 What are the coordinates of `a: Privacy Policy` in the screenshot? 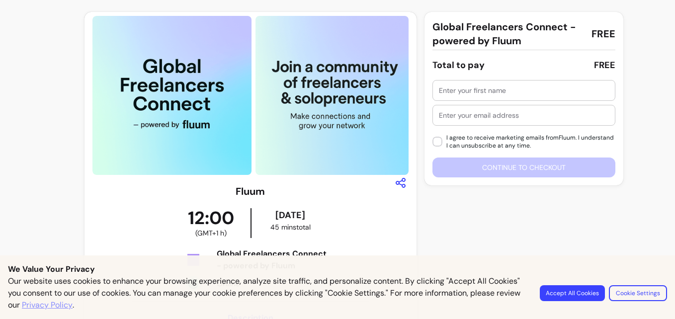 It's located at (47, 305).